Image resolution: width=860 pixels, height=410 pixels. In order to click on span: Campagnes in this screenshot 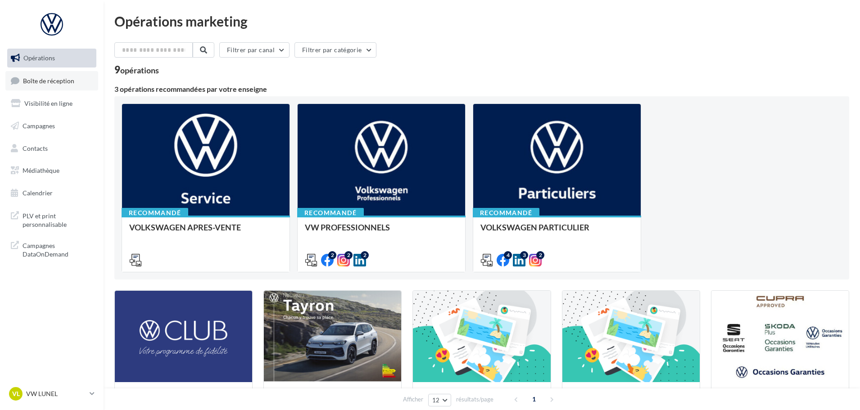, I will do `click(39, 126)`.